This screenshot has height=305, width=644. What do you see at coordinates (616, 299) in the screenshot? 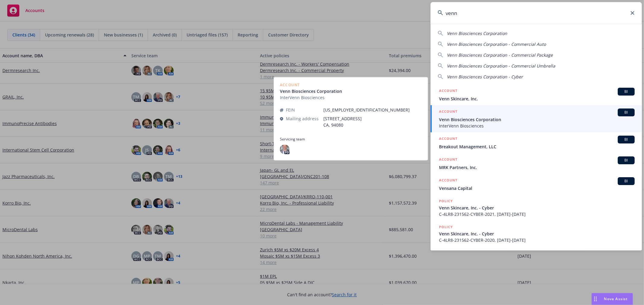
I see `span: Nova Assist` at bounding box center [616, 299].